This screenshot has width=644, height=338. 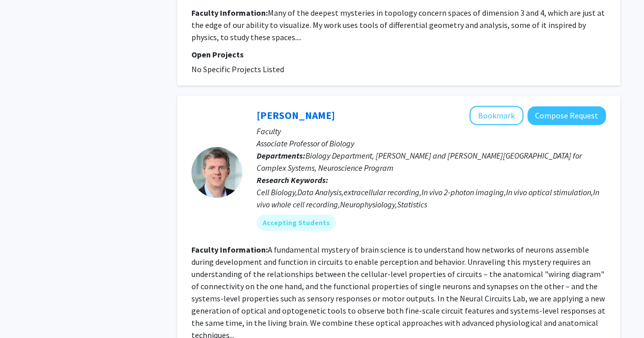 What do you see at coordinates (296, 223) in the screenshot?
I see `mat-chip: Accepting Students` at bounding box center [296, 223].